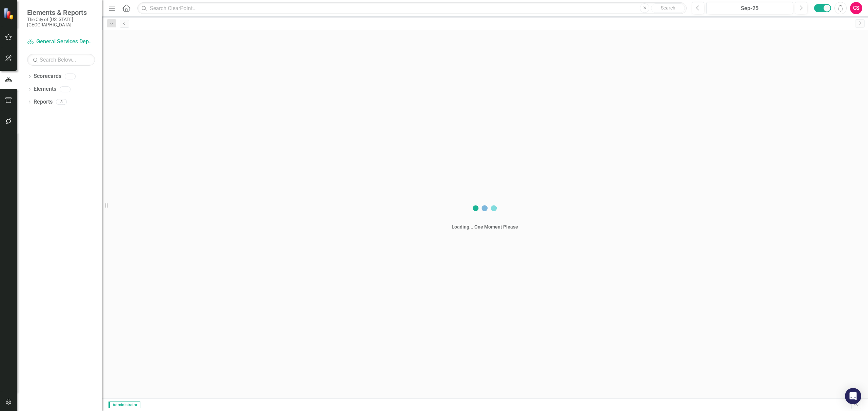 This screenshot has height=411, width=868. Describe the element at coordinates (668, 8) in the screenshot. I see `button: Search` at that location.